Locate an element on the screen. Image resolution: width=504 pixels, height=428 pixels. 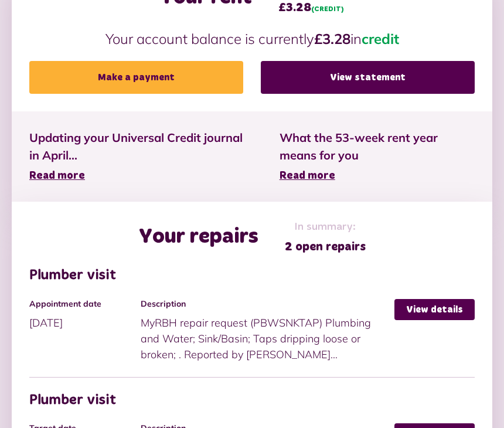
a: View details is located at coordinates (434, 310).